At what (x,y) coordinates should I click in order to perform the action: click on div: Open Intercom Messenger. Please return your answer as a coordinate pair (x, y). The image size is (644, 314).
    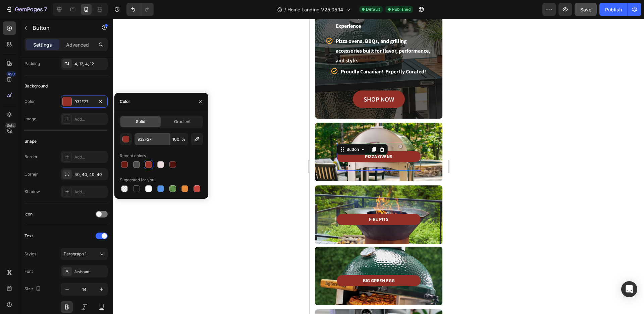
    Looking at the image, I should click on (629, 289).